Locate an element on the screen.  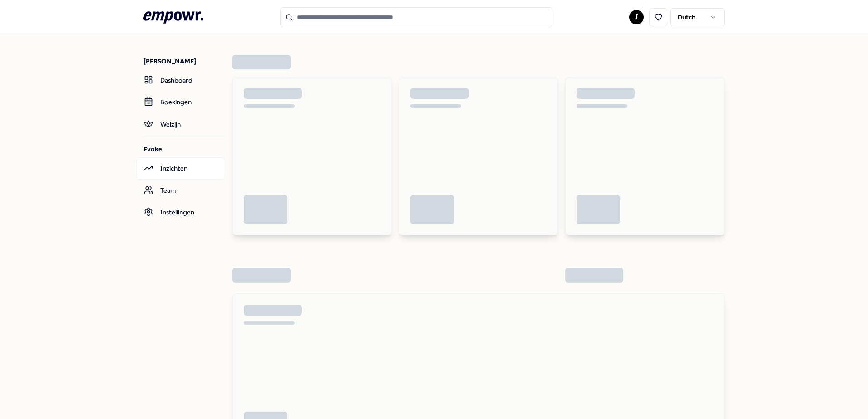
button: J is located at coordinates (637, 17).